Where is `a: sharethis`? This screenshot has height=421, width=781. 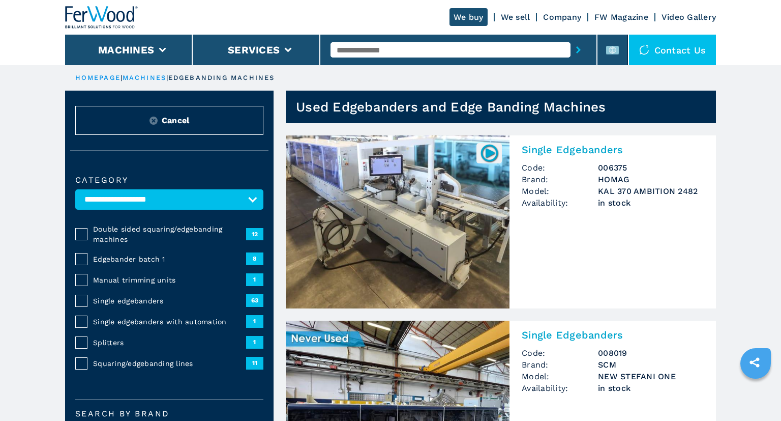 a: sharethis is located at coordinates (755, 362).